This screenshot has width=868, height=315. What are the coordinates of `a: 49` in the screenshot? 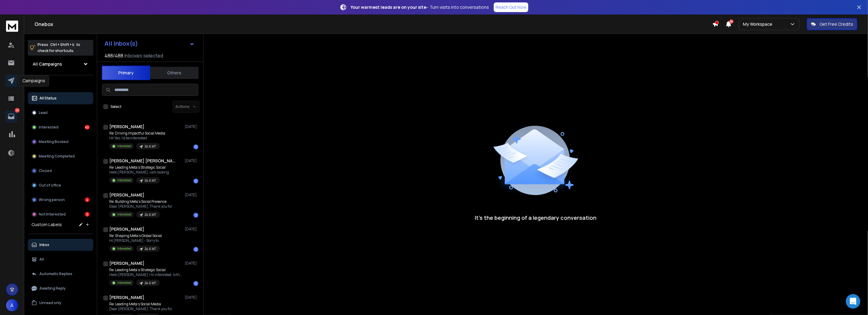 It's located at (11, 117).